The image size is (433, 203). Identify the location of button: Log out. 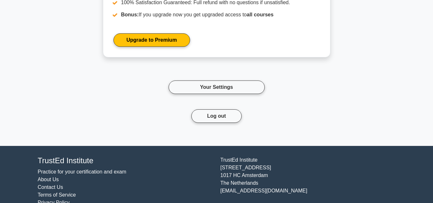
(216, 116).